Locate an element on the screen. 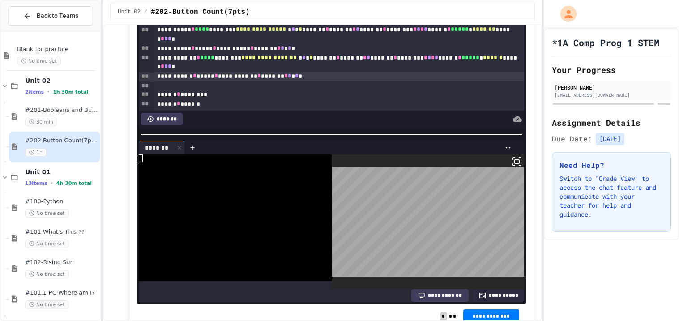  h1: *1A Comp Prog 1 STEM is located at coordinates (606, 43).